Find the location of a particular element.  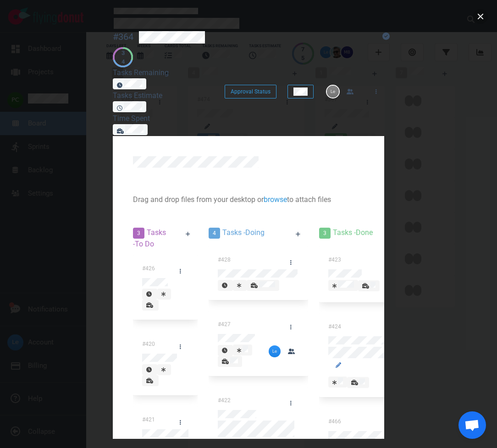

button: close is located at coordinates (480, 17).